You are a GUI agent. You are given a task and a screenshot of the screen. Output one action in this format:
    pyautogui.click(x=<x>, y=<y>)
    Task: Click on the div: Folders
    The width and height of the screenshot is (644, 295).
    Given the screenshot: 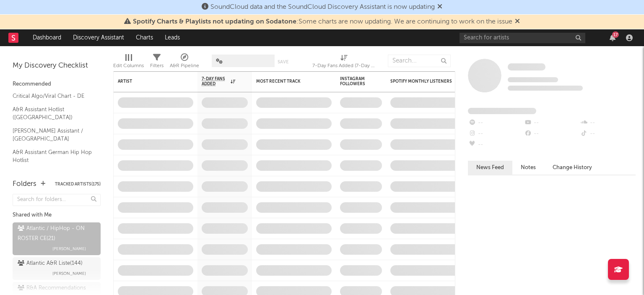 What is the action you would take?
    pyautogui.click(x=25, y=184)
    